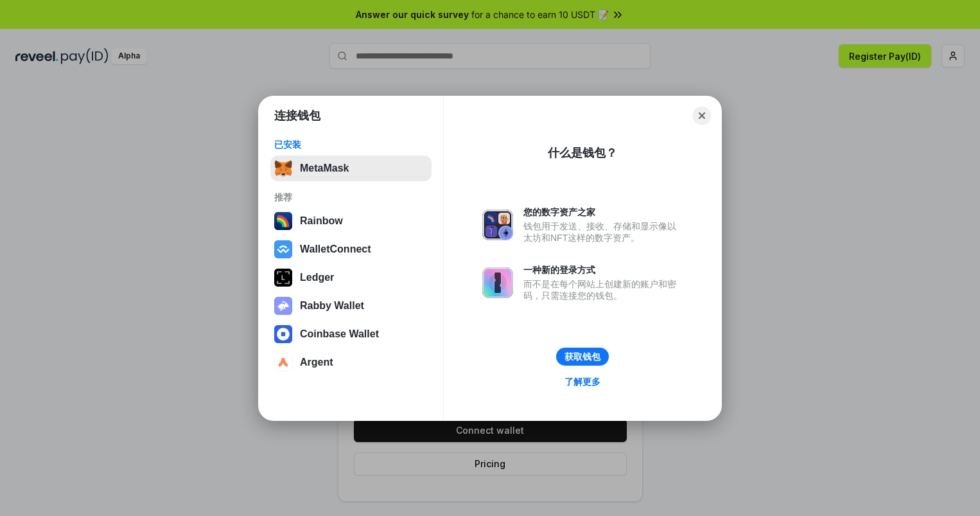  Describe the element at coordinates (603, 212) in the screenshot. I see `div: 您的数字资产之家` at that location.